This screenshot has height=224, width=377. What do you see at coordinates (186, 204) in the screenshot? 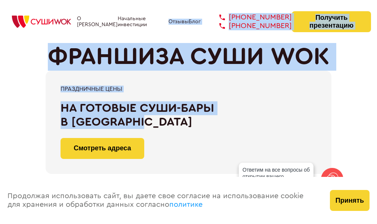
I see `a: политике` at bounding box center [186, 204].